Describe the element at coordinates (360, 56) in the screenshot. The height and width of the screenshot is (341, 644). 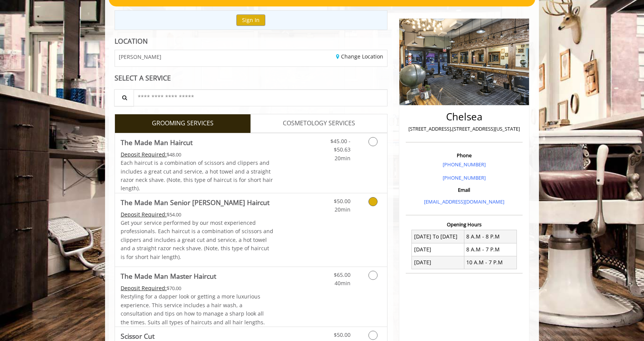
I see `a: Change Location` at that location.